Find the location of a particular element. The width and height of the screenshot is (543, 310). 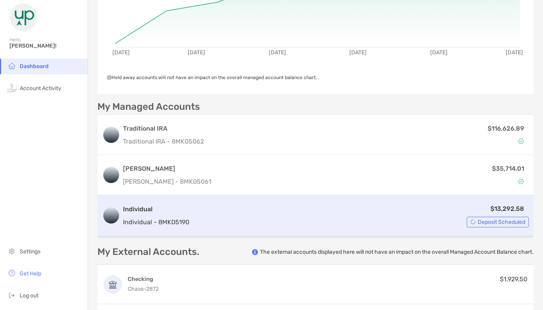

p: Individual - 8MK05190 is located at coordinates (156, 222).